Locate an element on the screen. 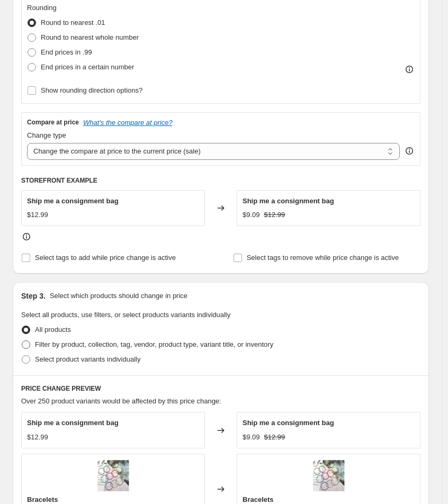  span: Select tags to add while price change is active is located at coordinates (106, 258).